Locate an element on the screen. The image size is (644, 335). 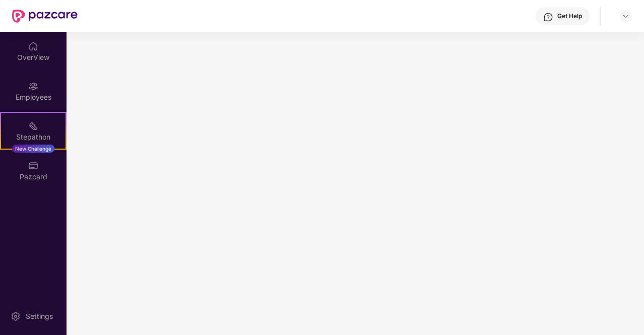
img: New Pazcare Logo is located at coordinates (45, 17).